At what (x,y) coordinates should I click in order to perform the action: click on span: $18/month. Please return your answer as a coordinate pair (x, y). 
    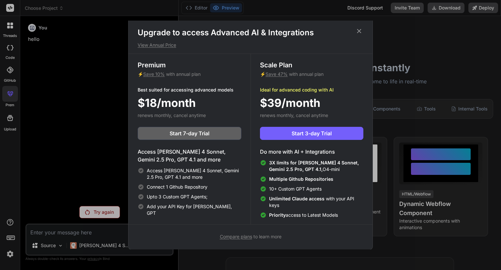
    Looking at the image, I should click on (167, 102).